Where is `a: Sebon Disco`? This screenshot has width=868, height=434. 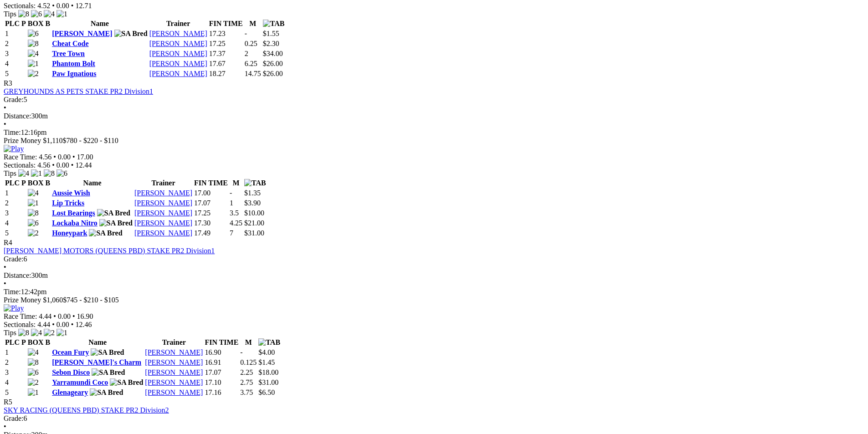 a: Sebon Disco is located at coordinates (70, 372).